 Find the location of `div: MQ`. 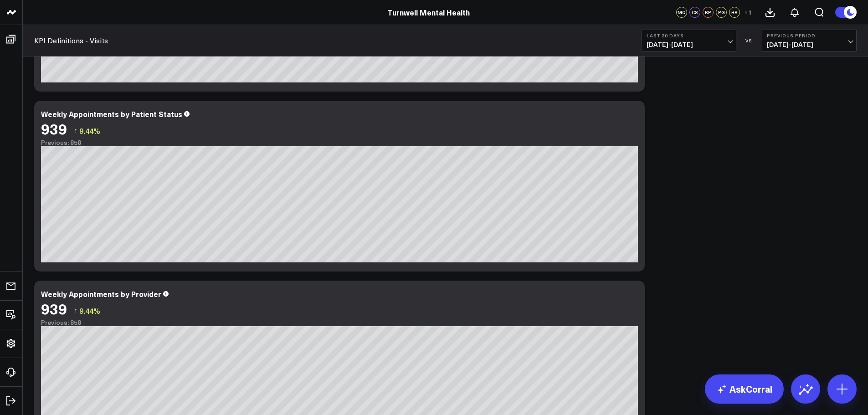

div: MQ is located at coordinates (682, 13).